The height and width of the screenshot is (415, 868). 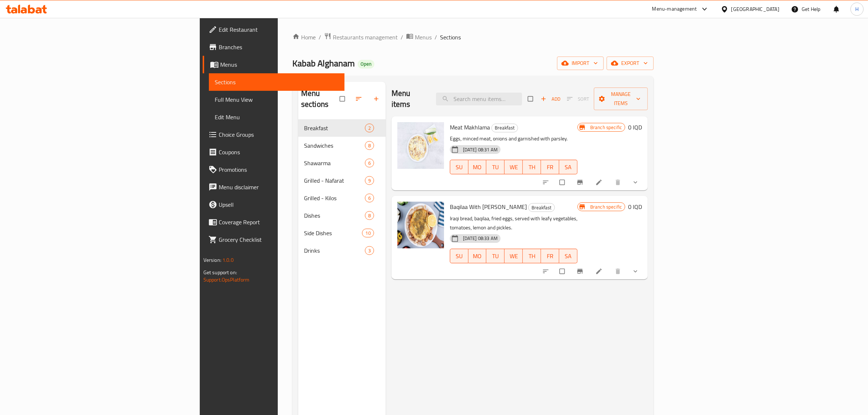 What do you see at coordinates (227, 260) in the screenshot?
I see `span: 1.0.0` at bounding box center [227, 260].